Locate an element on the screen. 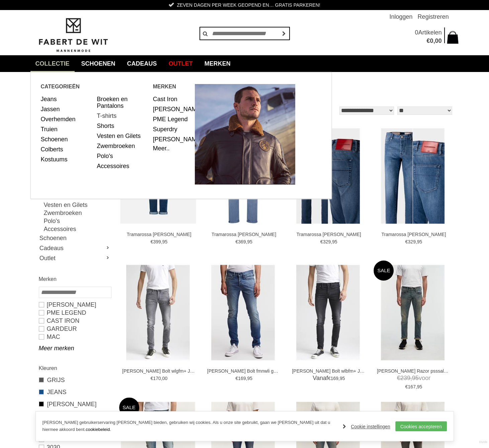  a: Broeken en Pantalons is located at coordinates (122, 103).